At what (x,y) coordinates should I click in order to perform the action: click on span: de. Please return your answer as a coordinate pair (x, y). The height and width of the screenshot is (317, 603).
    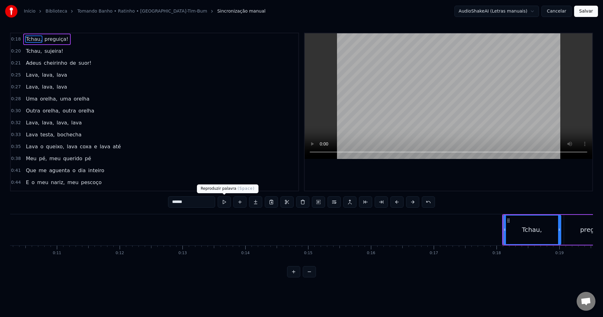
    Looking at the image, I should click on (73, 63).